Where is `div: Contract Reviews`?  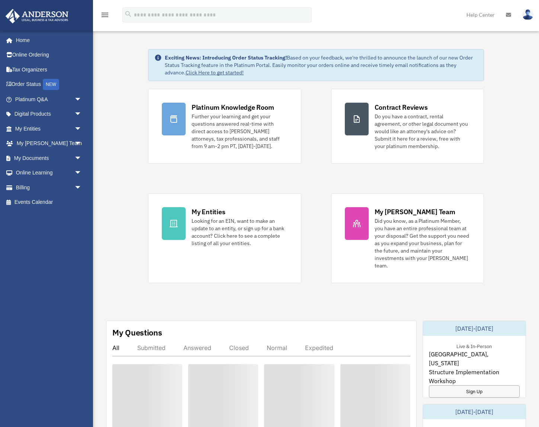 div: Contract Reviews is located at coordinates (401, 107).